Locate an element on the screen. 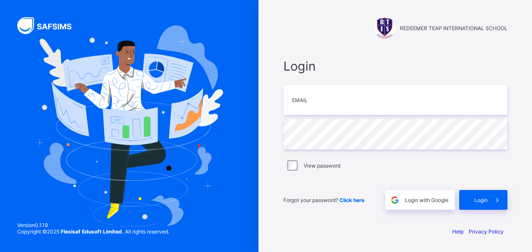 The width and height of the screenshot is (532, 252). img: Hero Image is located at coordinates (129, 126).